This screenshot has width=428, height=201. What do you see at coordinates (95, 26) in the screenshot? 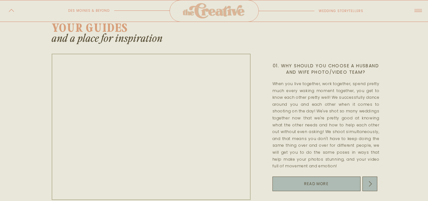
I see `h1: your guides` at bounding box center [95, 26].